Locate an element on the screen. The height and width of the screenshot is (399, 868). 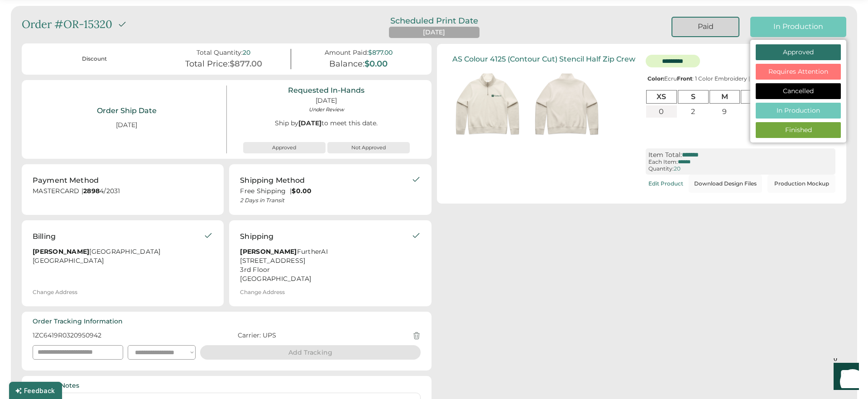
div: Total Quantity: is located at coordinates (220, 53).